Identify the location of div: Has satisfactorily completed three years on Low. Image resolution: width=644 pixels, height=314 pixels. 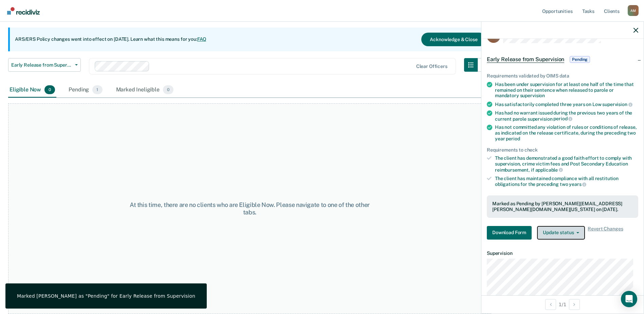
(567, 104).